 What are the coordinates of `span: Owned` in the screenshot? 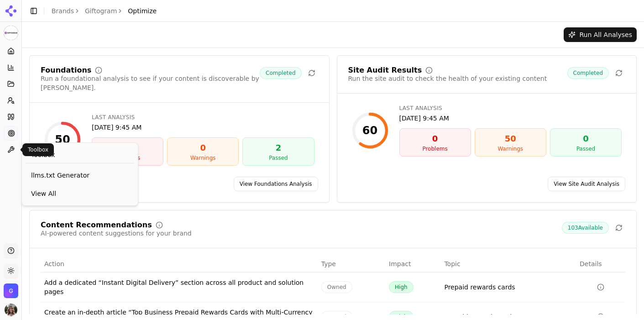 It's located at (337, 287).